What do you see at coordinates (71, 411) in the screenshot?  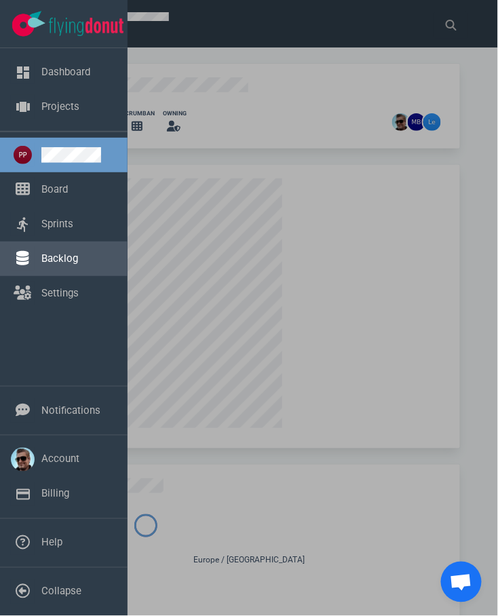 I see `a: Notifications` at bounding box center [71, 411].